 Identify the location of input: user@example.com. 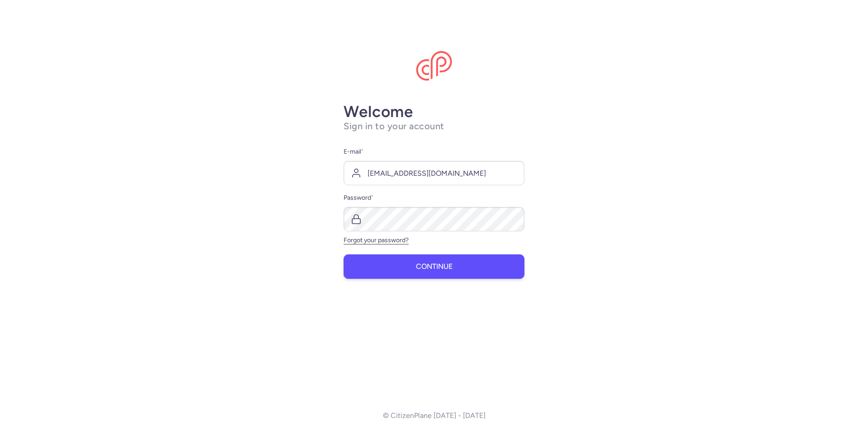
(434, 173).